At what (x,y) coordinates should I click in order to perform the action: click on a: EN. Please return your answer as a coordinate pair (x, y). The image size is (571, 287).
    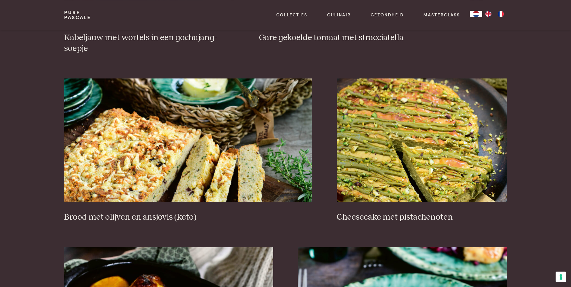
    Looking at the image, I should click on (489, 14).